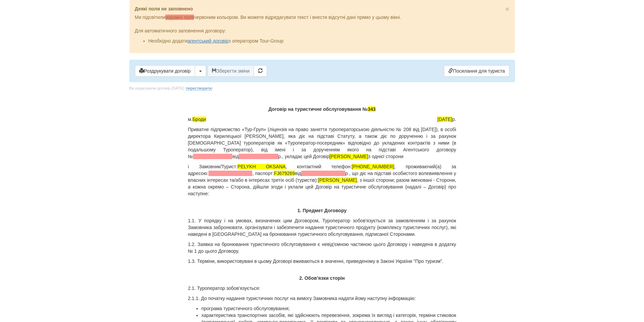 The image size is (644, 322). Describe the element at coordinates (476, 71) in the screenshot. I see `a: Посилання для туриста` at that location.